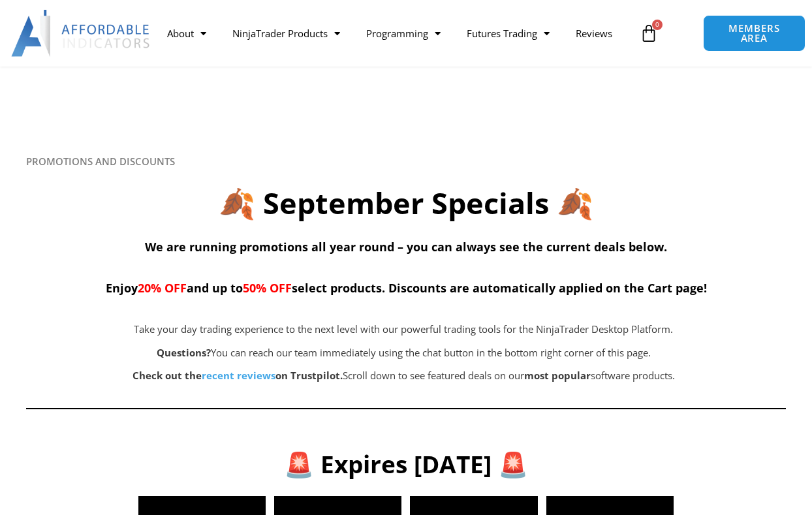 Image resolution: width=812 pixels, height=515 pixels. Describe the element at coordinates (187, 33) in the screenshot. I see `a: About` at that location.